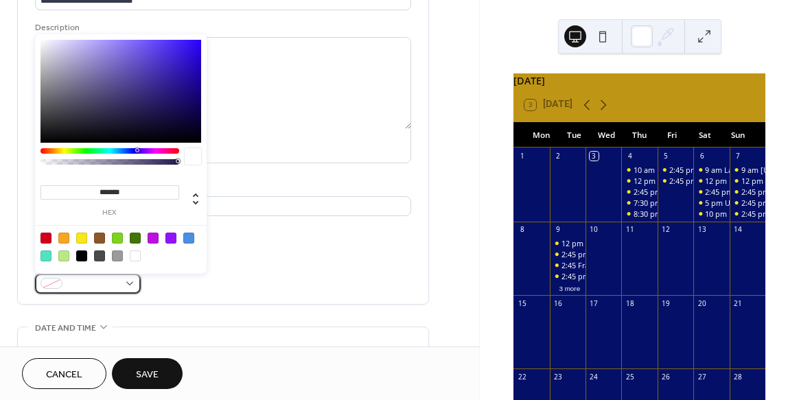 Image resolution: width=799 pixels, height=400 pixels. Describe the element at coordinates (702, 157) in the screenshot. I see `div: 6` at that location.